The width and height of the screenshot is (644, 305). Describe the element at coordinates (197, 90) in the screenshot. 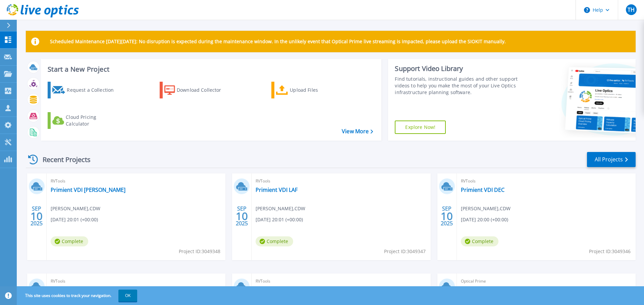

I see `a: Download Collector` at that location.